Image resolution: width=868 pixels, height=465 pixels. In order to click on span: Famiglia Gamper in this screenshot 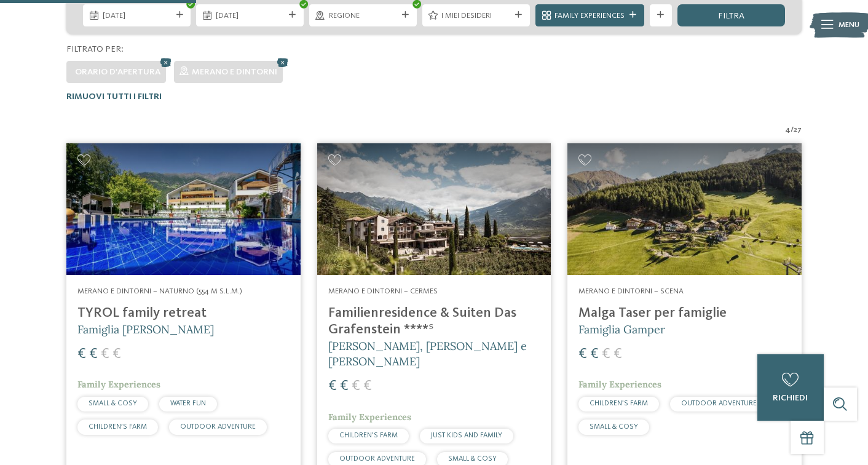, I will do `click(621, 329)`.